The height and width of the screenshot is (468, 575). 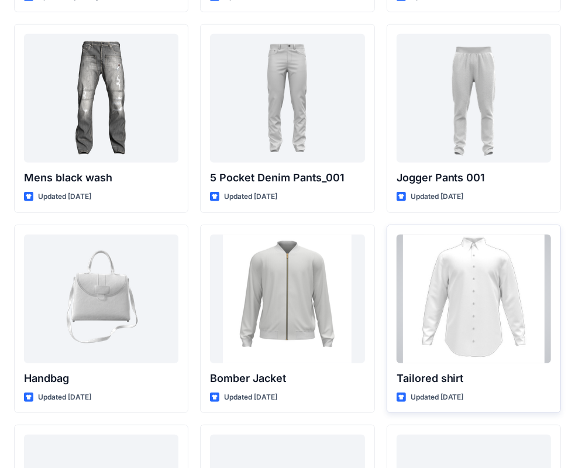 I want to click on a: Tailored shirt, so click(x=474, y=299).